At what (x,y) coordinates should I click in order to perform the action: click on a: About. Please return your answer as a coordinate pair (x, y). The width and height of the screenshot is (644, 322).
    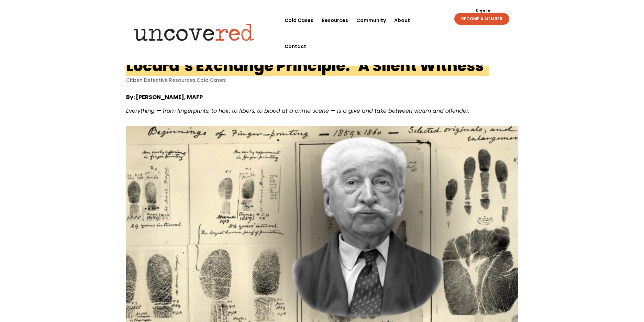
    Looking at the image, I should click on (402, 20).